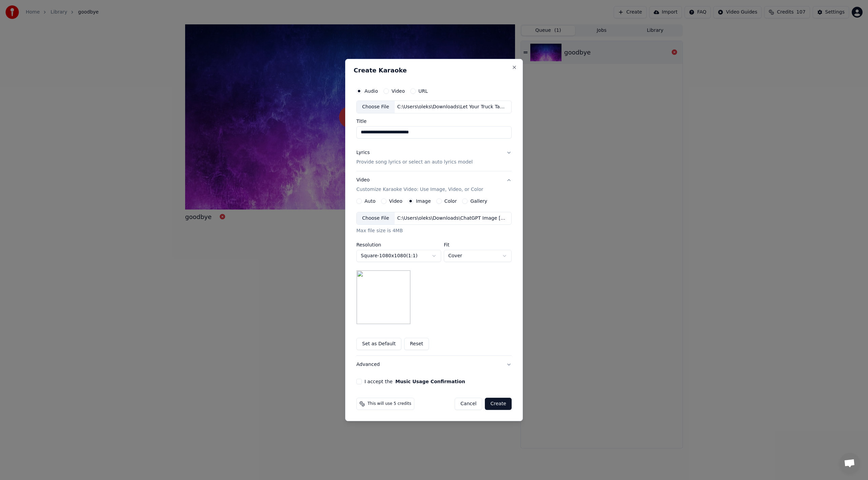 This screenshot has width=868, height=480. What do you see at coordinates (415, 382) in the screenshot?
I see `label: I accept the` at bounding box center [415, 382].